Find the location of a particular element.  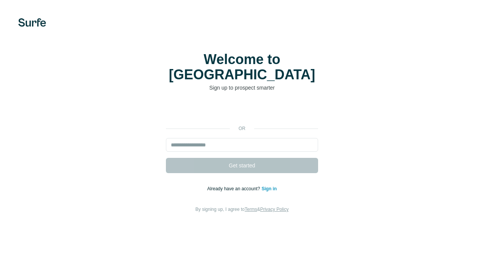

a: Sign in is located at coordinates (269, 188).